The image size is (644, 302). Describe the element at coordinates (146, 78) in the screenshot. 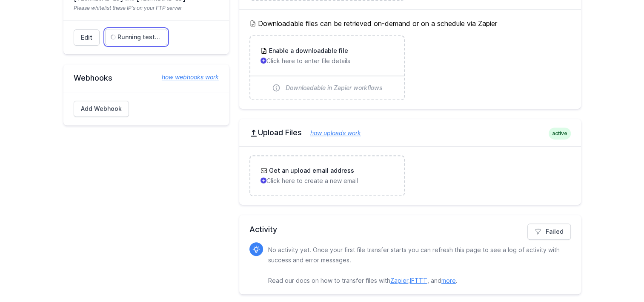

I see `h2: Webhooks` at that location.